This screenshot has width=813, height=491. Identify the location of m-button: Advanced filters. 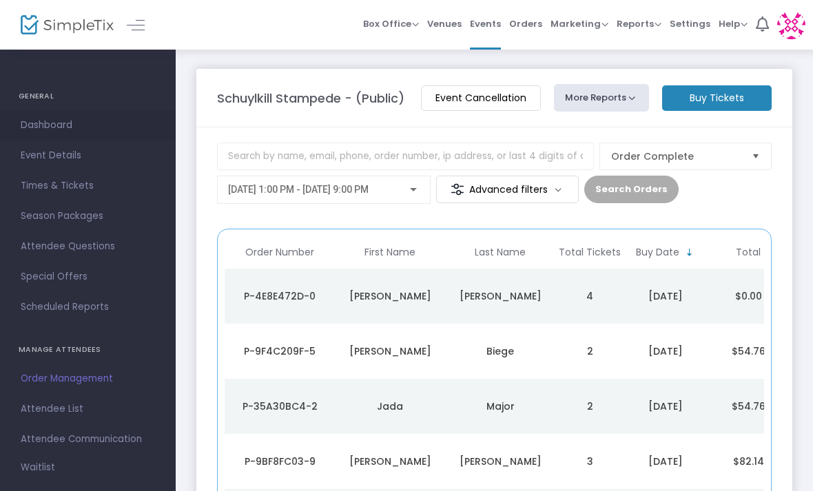
(507, 190).